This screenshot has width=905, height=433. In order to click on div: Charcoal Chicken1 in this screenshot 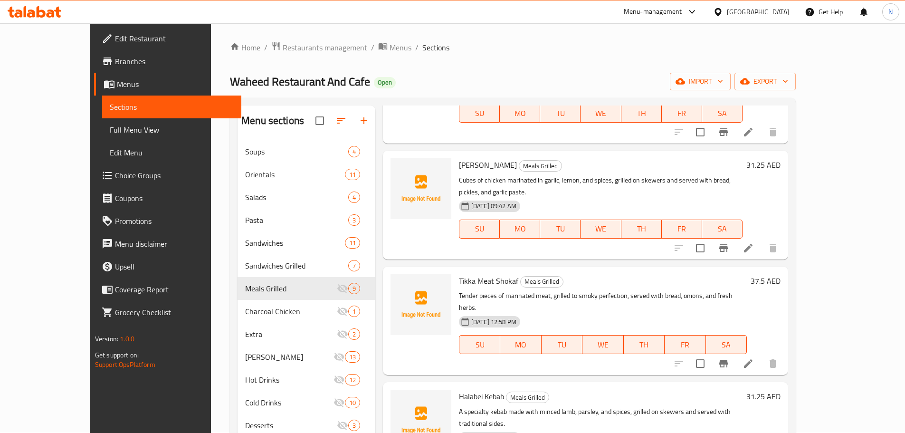, I will do `click(306, 311)`.